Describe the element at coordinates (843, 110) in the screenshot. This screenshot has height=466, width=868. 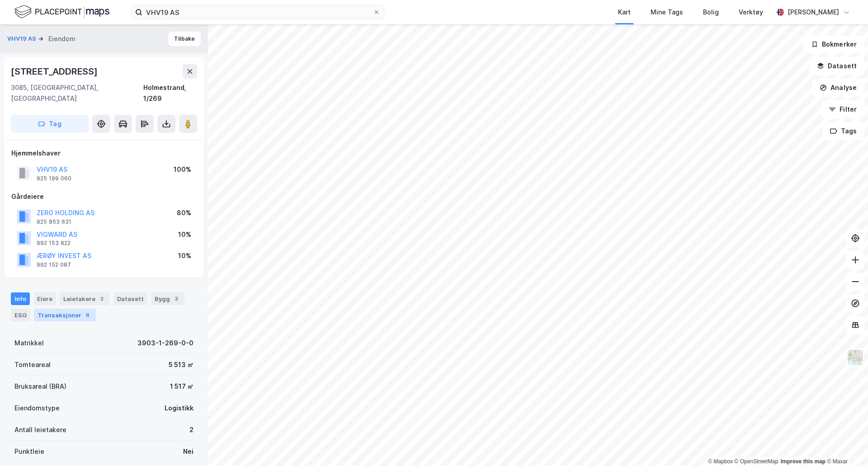
I see `button: Filter` at that location.